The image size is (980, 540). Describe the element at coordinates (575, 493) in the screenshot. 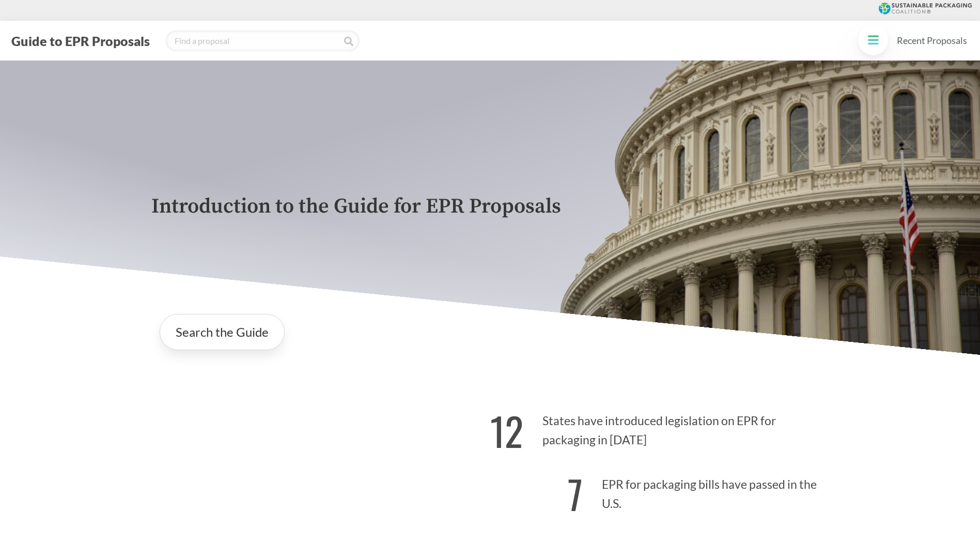

I see `strong: 7` at that location.